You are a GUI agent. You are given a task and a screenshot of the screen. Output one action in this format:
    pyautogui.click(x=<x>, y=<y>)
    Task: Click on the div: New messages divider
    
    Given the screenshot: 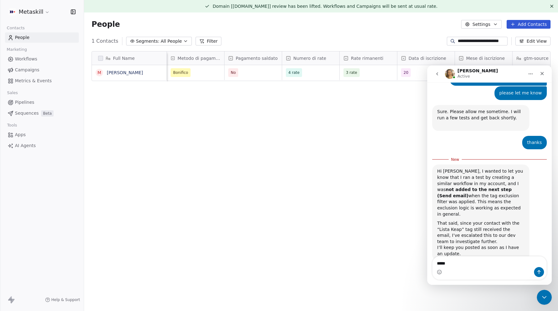 What is the action you would take?
    pyautogui.click(x=62, y=94)
    